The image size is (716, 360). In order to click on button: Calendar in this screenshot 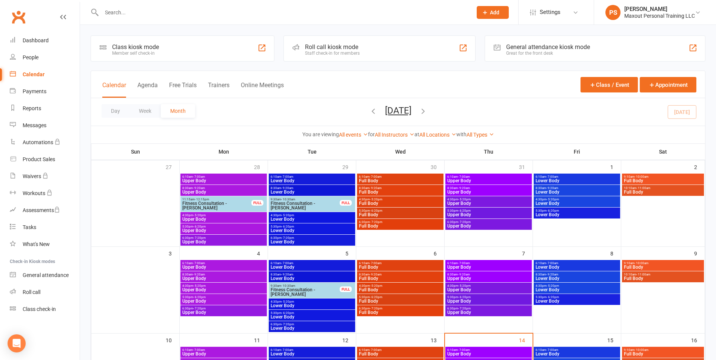, I will do `click(114, 89)`.